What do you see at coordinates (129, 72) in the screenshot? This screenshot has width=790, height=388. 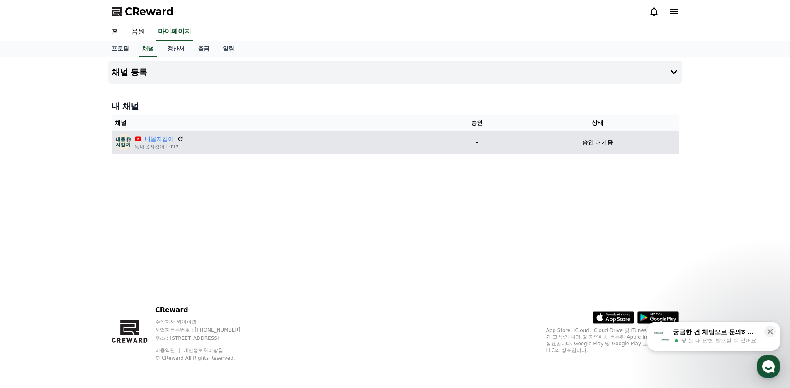 I see `h4: 채널 등록` at bounding box center [129, 72].